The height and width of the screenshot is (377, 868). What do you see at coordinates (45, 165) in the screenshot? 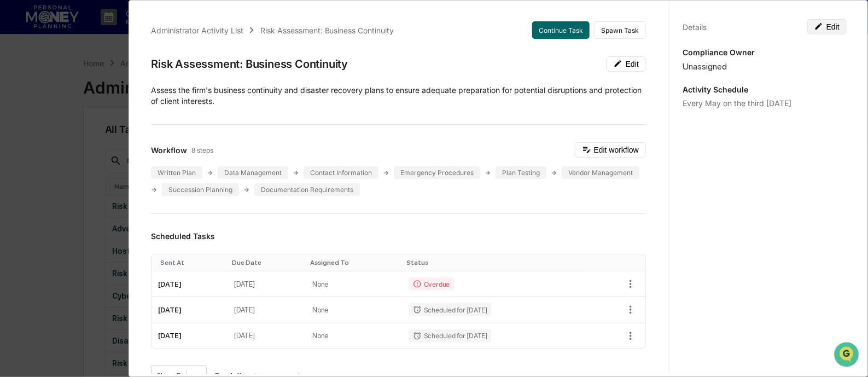
I see `span: Data Lookup` at bounding box center [45, 165].